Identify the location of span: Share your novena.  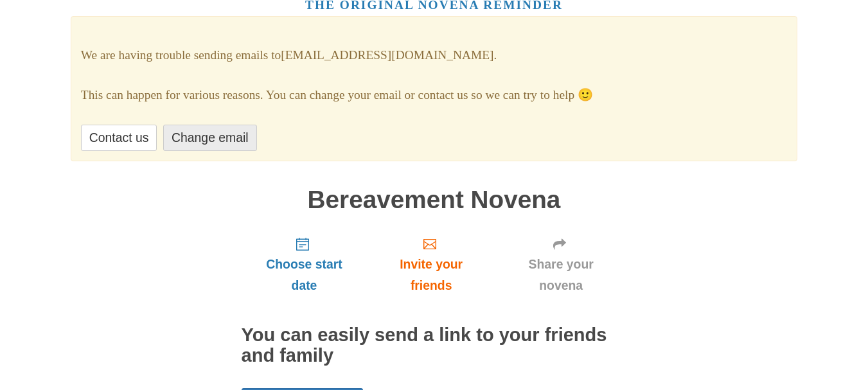
(561, 275).